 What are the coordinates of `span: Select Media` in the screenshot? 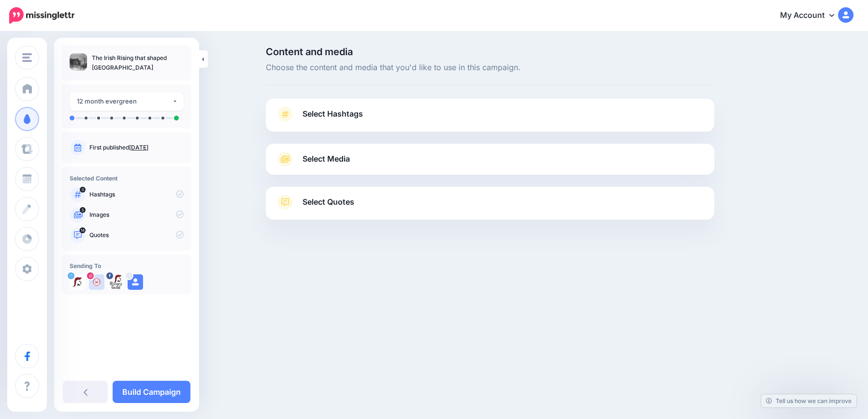 It's located at (326, 159).